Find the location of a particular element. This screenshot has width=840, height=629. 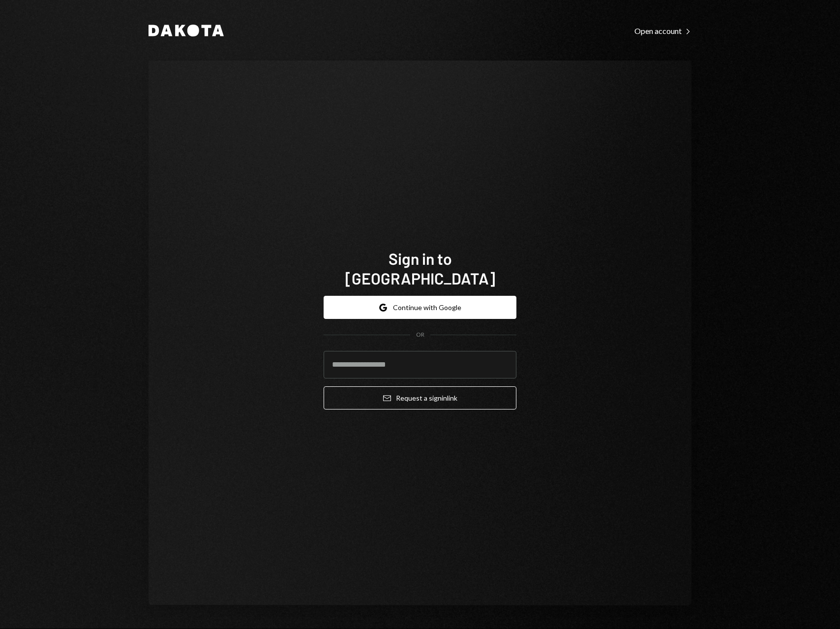

button: Request a signinlink is located at coordinates (420, 398).